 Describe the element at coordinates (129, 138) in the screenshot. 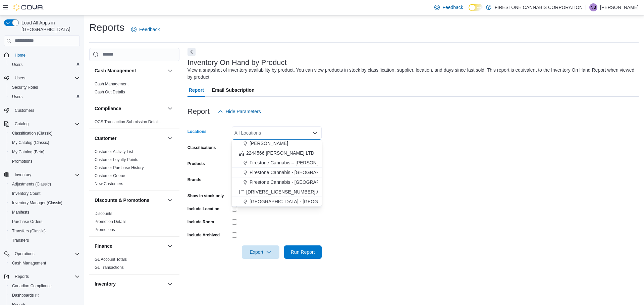

I see `button: Customer` at that location.